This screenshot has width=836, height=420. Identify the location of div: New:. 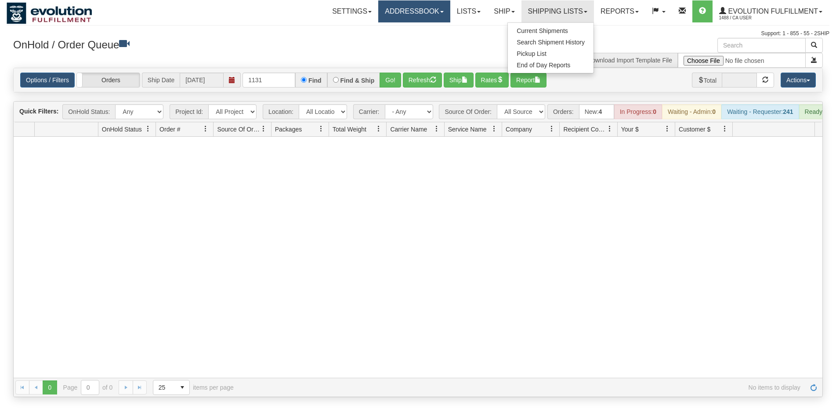
(597, 112).